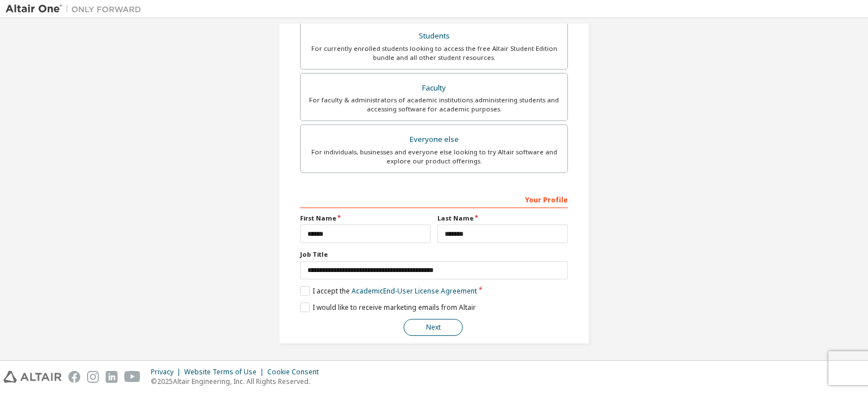 The width and height of the screenshot is (868, 393). Describe the element at coordinates (388, 307) in the screenshot. I see `label: I would like to receive marketing emails from Altair` at that location.